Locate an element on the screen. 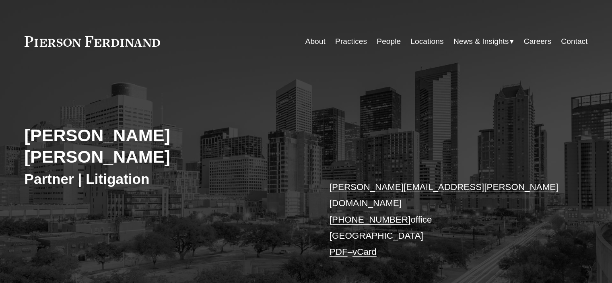  a: vCard is located at coordinates (365, 252).